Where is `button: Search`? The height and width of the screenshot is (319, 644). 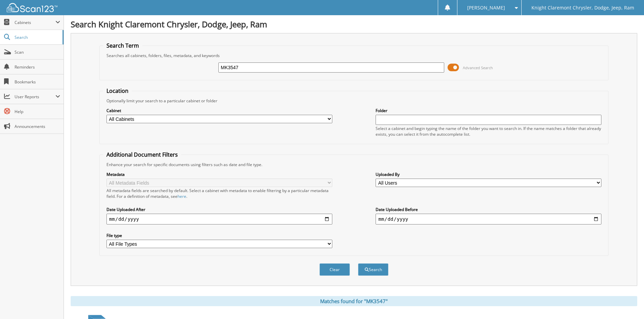
button: Search is located at coordinates (373, 269).